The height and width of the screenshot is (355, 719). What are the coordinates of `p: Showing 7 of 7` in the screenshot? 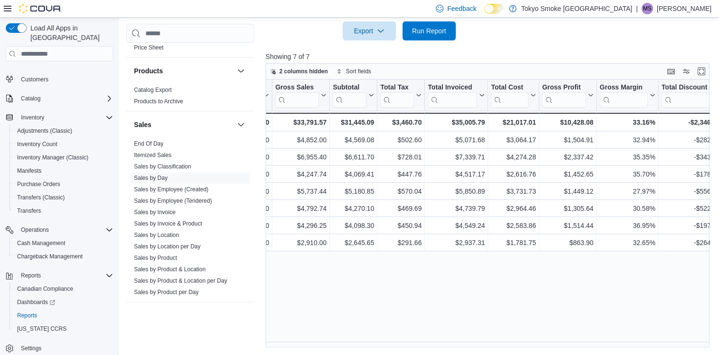 It's located at (490, 57).